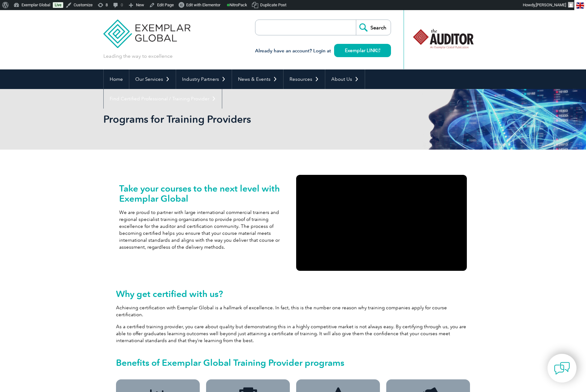 The width and height of the screenshot is (586, 392). Describe the element at coordinates (323, 51) in the screenshot. I see `h3: Already have an account? Login at` at that location.